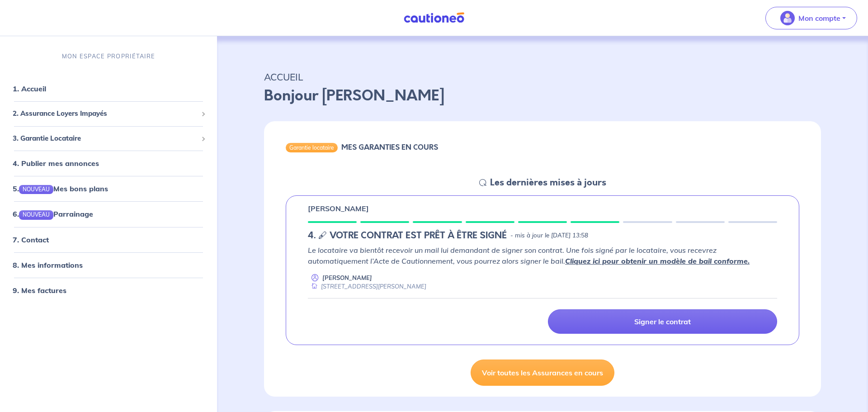 The image size is (868, 412). I want to click on p: ACCUEIL, so click(542, 77).